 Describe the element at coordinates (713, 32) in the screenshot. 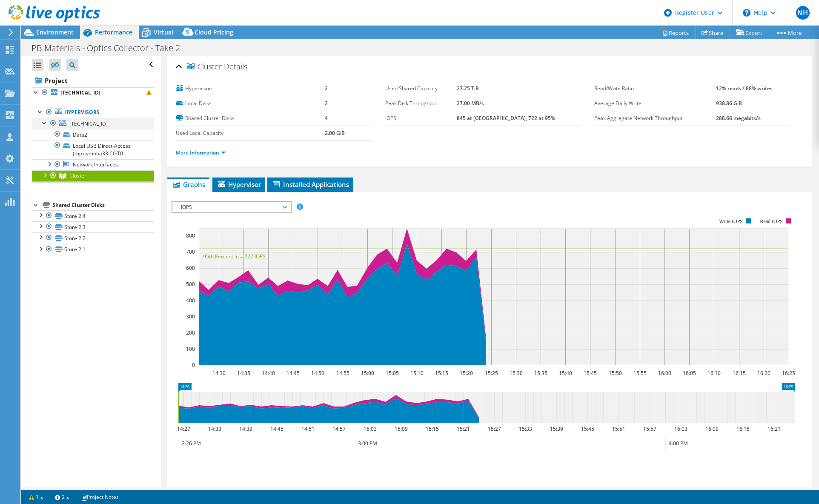

I see `a: Share` at that location.